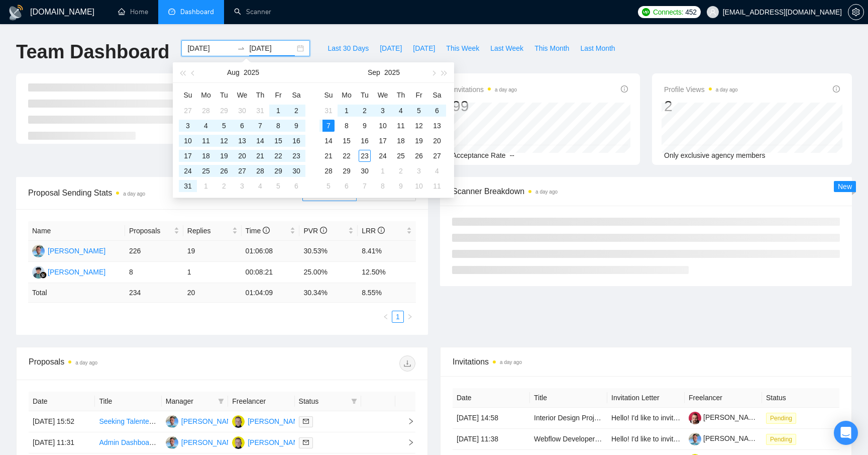 This screenshot has width=868, height=455. Describe the element at coordinates (224, 186) in the screenshot. I see `div: 2` at that location.